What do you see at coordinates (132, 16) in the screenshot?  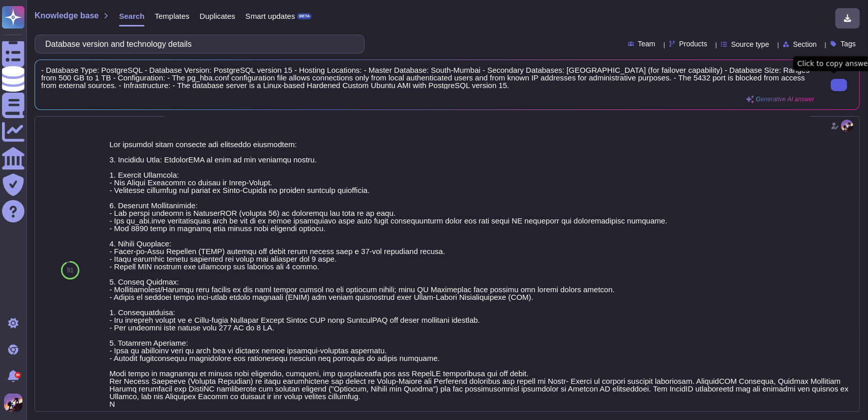 I see `span: Search` at bounding box center [132, 16].